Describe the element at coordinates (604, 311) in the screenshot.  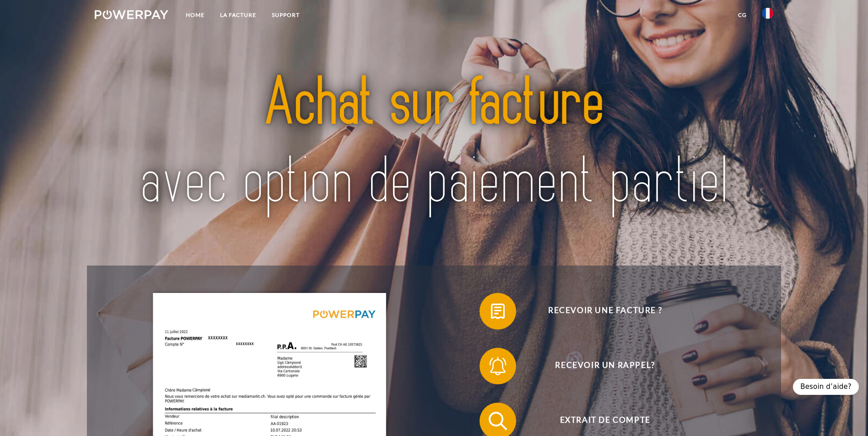
I see `span: Recevoir une facture ?` at that location.